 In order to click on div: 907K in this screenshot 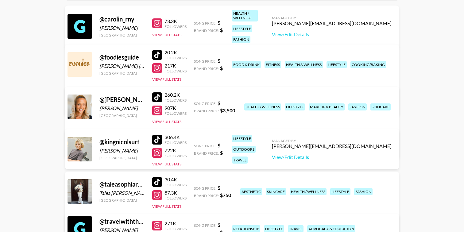, I will do `click(176, 108)`.